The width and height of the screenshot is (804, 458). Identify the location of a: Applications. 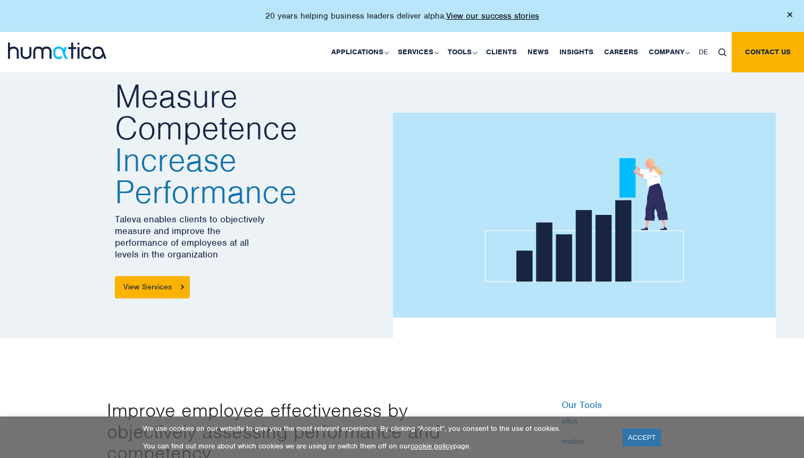
(359, 52).